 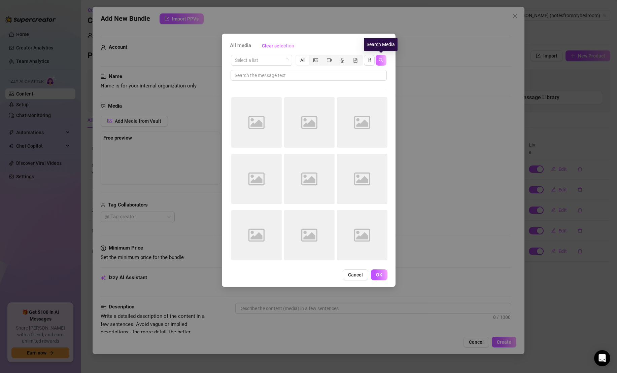 I want to click on span: sort-descending, so click(x=369, y=60).